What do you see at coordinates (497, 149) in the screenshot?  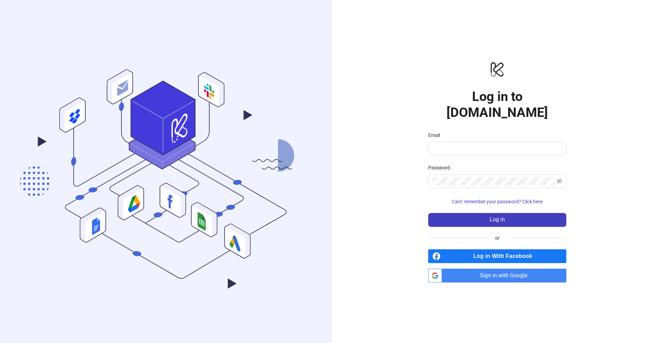 I see `input: Email` at bounding box center [497, 149].